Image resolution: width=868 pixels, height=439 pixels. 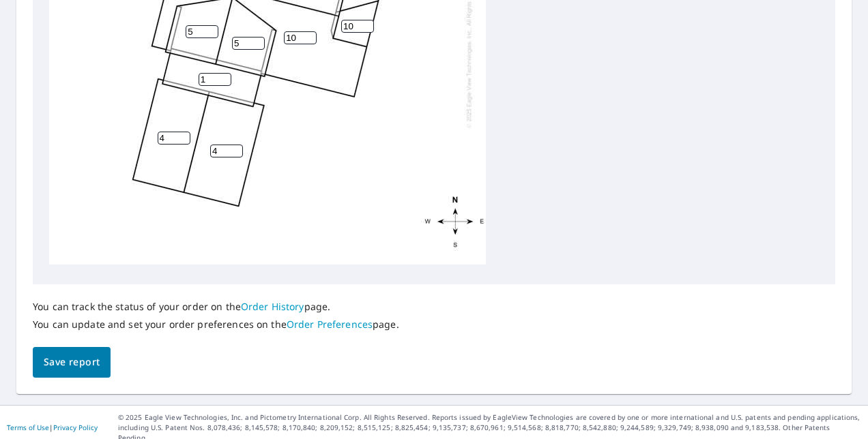 I want to click on a: Terms of Use, so click(x=28, y=427).